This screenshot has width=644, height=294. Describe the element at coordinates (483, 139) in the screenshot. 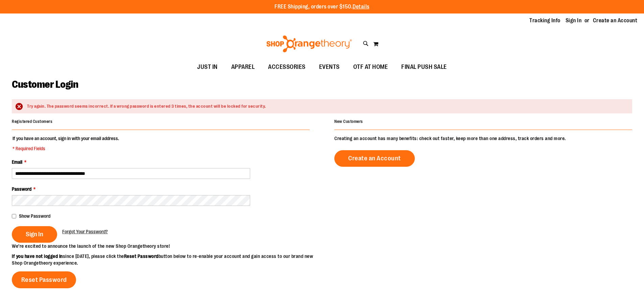

I see `p: Creating an account has many benefits: check out faster, keep more than one address, track orders...` at that location.